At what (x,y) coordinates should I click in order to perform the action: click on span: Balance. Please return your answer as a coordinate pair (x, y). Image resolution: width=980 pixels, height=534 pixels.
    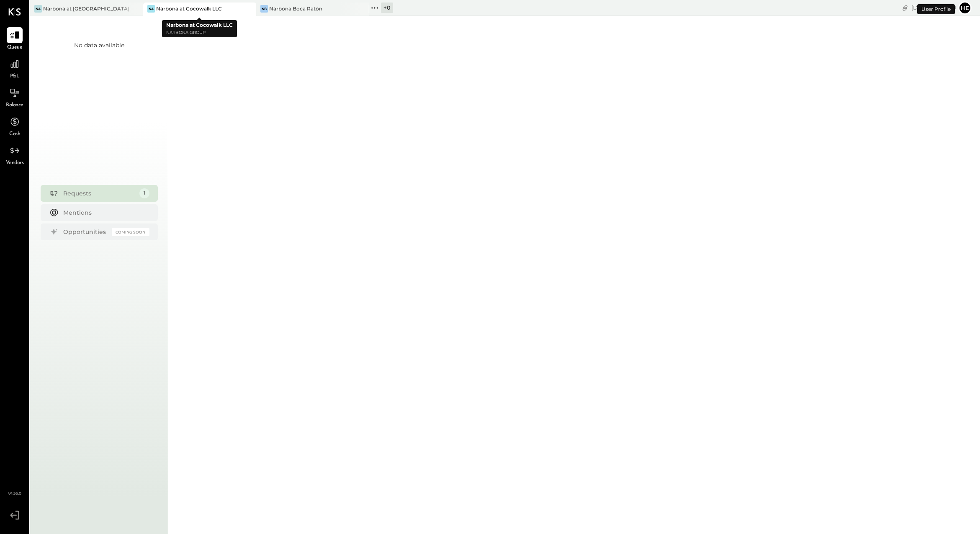
    Looking at the image, I should click on (14, 105).